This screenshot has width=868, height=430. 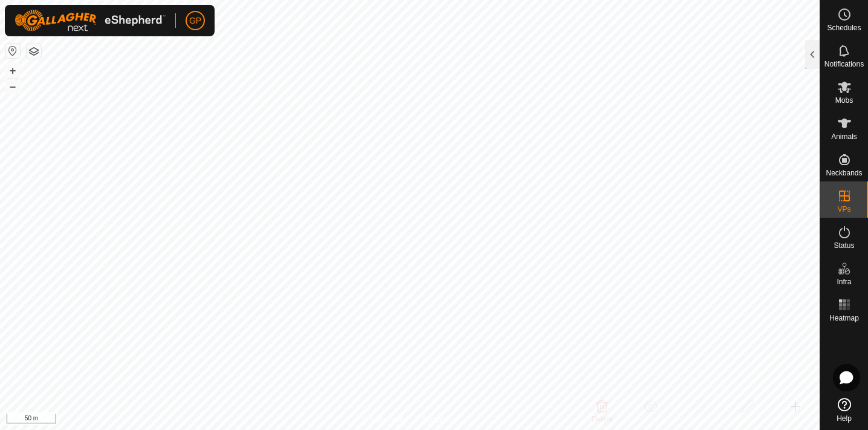 What do you see at coordinates (844, 209) in the screenshot?
I see `span: VPs` at bounding box center [844, 209].